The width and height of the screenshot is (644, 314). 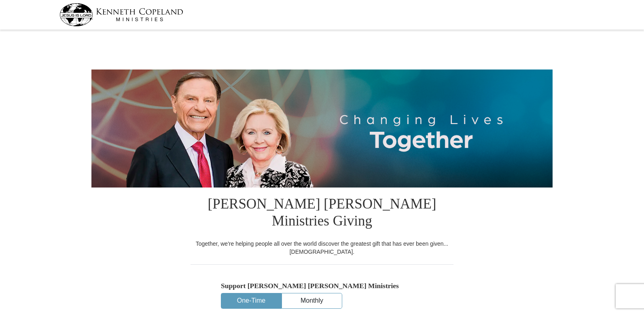 I want to click on img: kcm-header-logo.svg, so click(x=121, y=14).